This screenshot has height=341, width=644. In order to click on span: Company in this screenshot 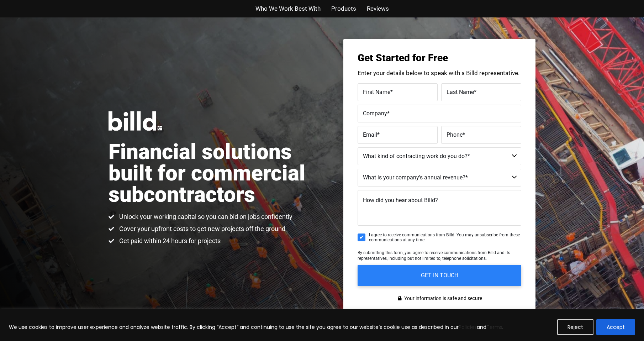, I will do `click(375, 112)`.